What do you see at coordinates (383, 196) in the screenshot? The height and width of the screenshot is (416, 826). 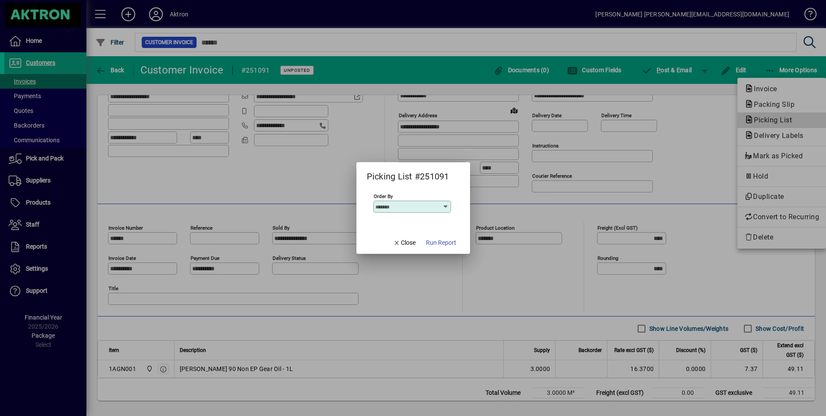 I see `mat-label: Order By` at bounding box center [383, 196].